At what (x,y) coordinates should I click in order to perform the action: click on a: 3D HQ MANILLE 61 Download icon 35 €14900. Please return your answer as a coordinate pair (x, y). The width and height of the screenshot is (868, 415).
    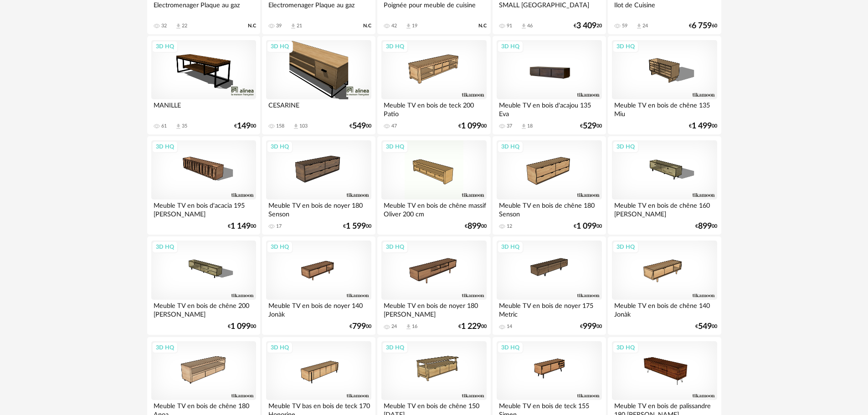
    Looking at the image, I should click on (204, 85).